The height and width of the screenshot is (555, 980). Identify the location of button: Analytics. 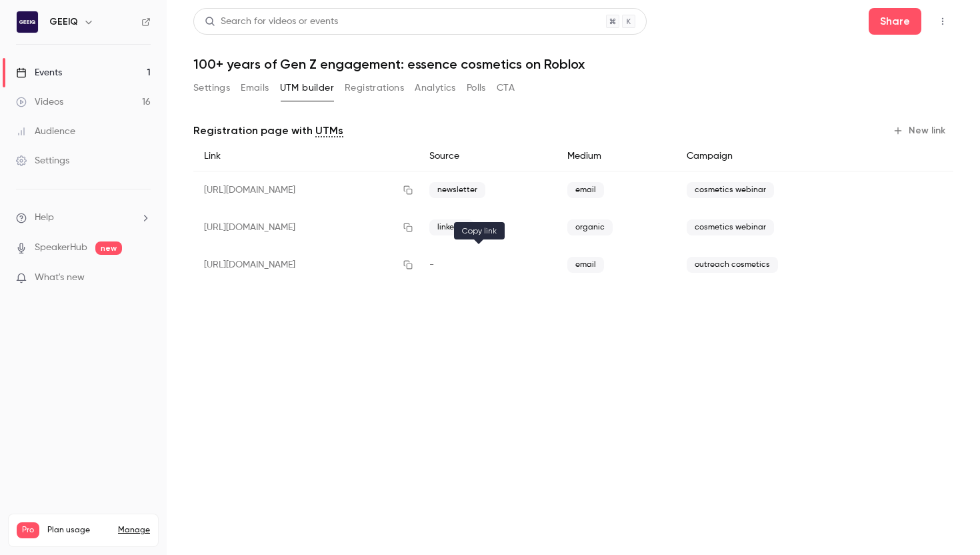
(435, 88).